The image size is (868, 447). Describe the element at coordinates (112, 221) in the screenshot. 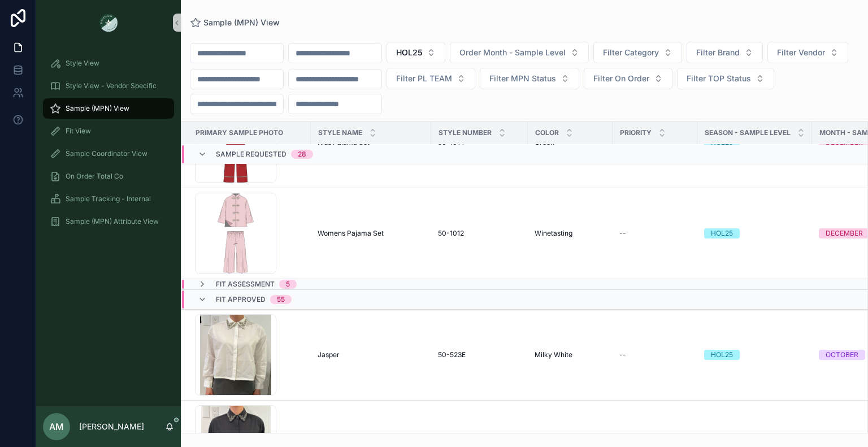

I see `span: Sample (MPN) Attribute View` at that location.